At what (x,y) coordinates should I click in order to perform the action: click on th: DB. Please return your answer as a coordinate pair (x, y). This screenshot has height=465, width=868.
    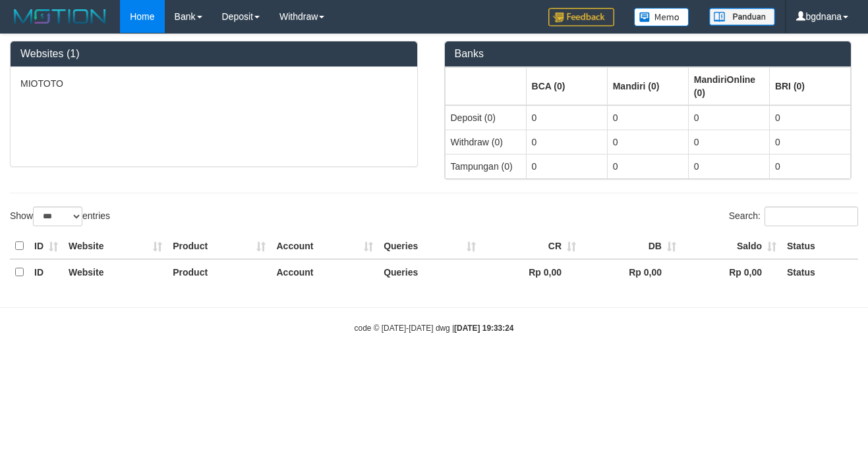
    Looking at the image, I should click on (631, 246).